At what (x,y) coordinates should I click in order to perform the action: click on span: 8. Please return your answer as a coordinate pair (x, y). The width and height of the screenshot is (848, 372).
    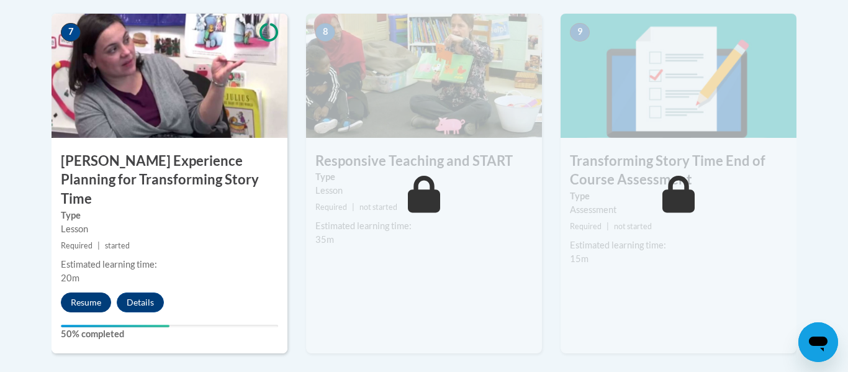
    Looking at the image, I should click on (325, 32).